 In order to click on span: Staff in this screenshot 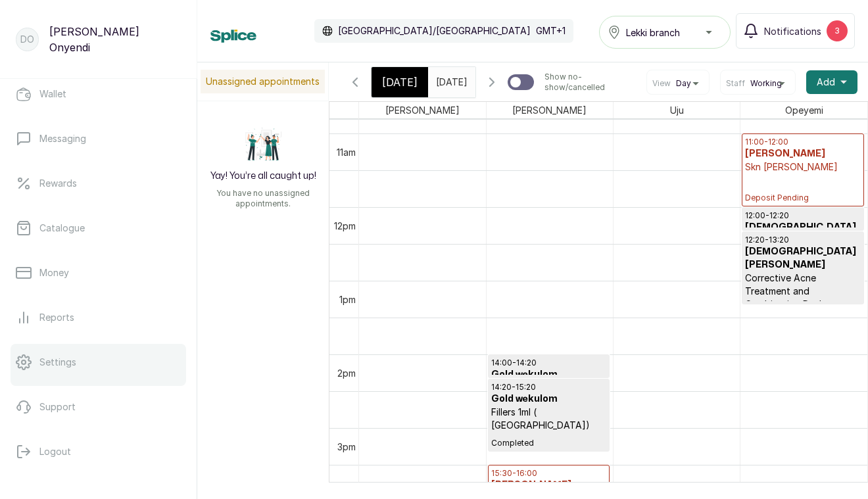, I will do `click(736, 84)`.